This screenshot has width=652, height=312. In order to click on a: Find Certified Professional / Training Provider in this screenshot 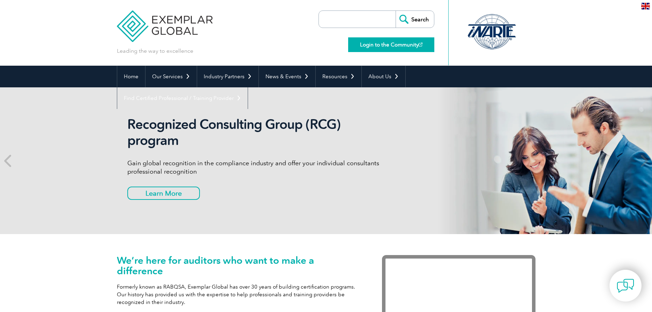, I will do `click(183, 98)`.